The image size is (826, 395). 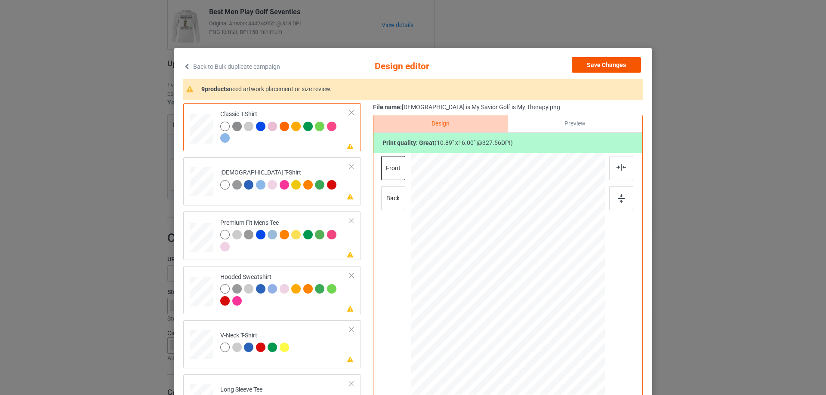 I want to click on span: Design editor, so click(x=426, y=67).